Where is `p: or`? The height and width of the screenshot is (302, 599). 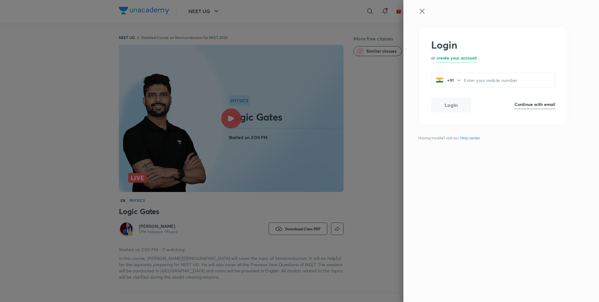
p: or is located at coordinates (433, 59).